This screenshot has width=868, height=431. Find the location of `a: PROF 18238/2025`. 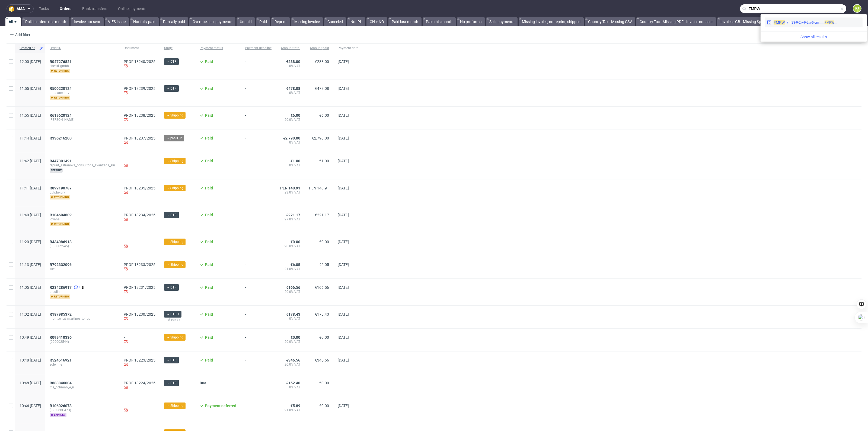

a: PROF 18238/2025 is located at coordinates (140, 115).